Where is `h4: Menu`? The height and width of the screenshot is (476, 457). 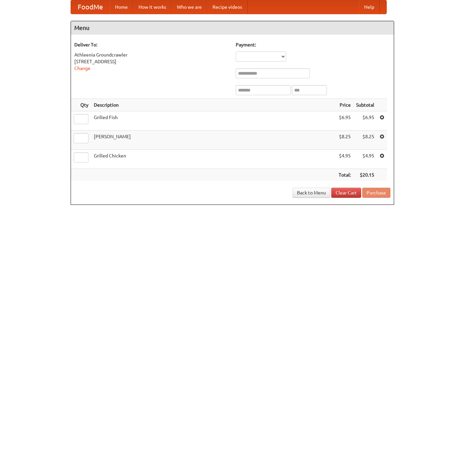
h4: Menu is located at coordinates (232, 28).